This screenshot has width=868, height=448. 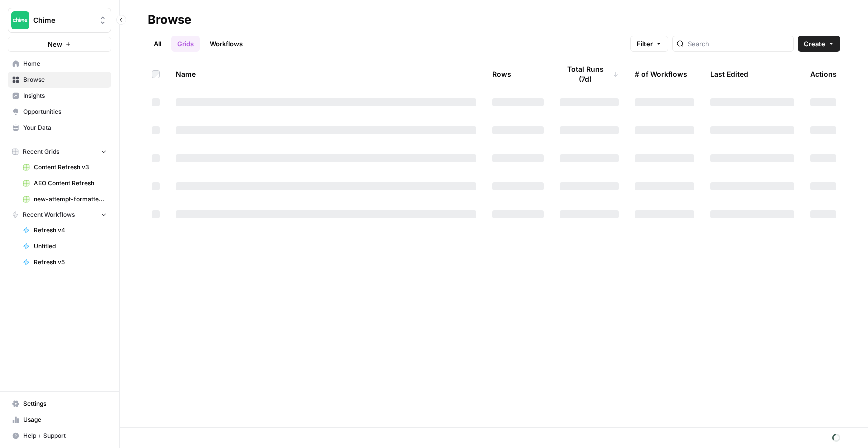 I want to click on span: Settings, so click(x=65, y=404).